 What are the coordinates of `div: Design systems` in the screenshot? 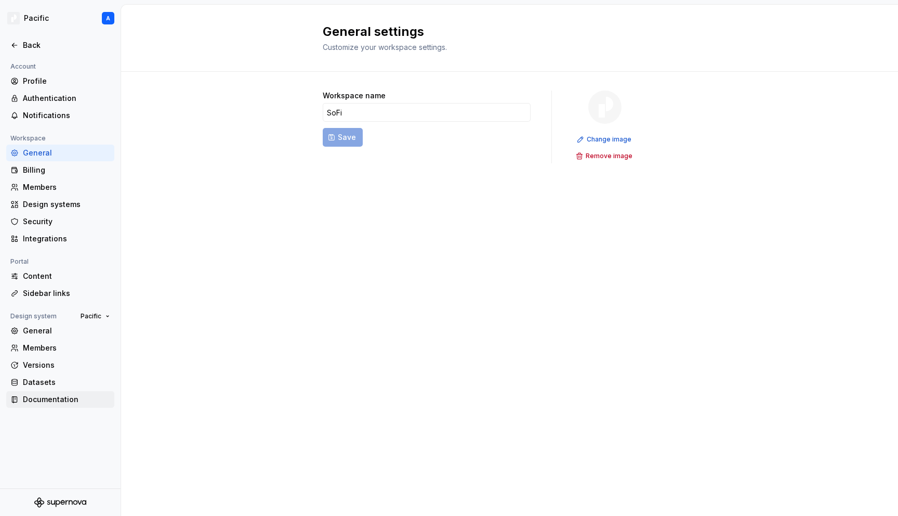 It's located at (67, 204).